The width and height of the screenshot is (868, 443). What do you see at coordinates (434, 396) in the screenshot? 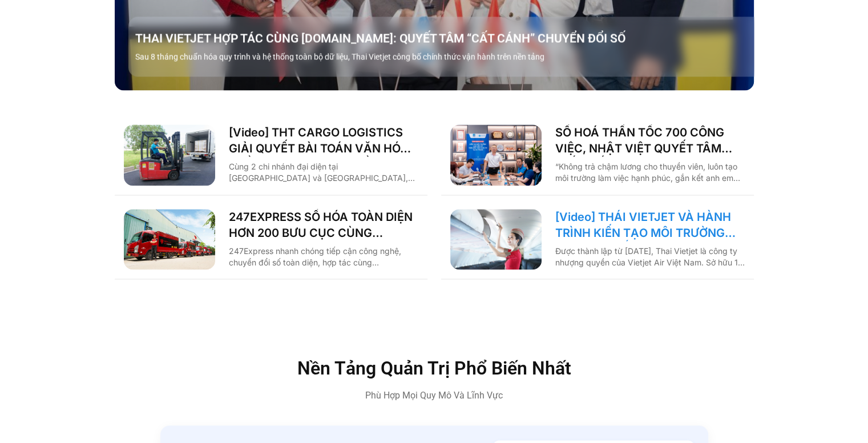
I see `p: Phù Hợp Mọi Quy Mô Và Lĩnh Vực` at bounding box center [434, 396].